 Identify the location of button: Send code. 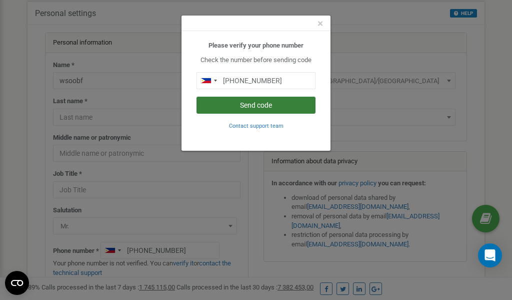
(256, 105).